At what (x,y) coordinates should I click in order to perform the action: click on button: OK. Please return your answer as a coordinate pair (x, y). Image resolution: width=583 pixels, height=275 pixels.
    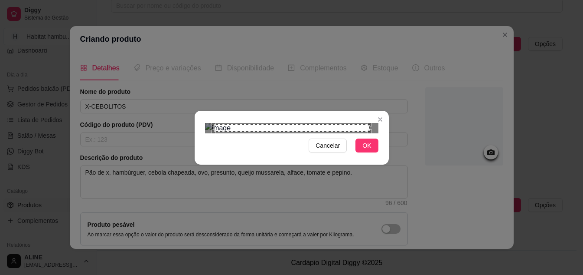
    Looking at the image, I should click on (367, 145).